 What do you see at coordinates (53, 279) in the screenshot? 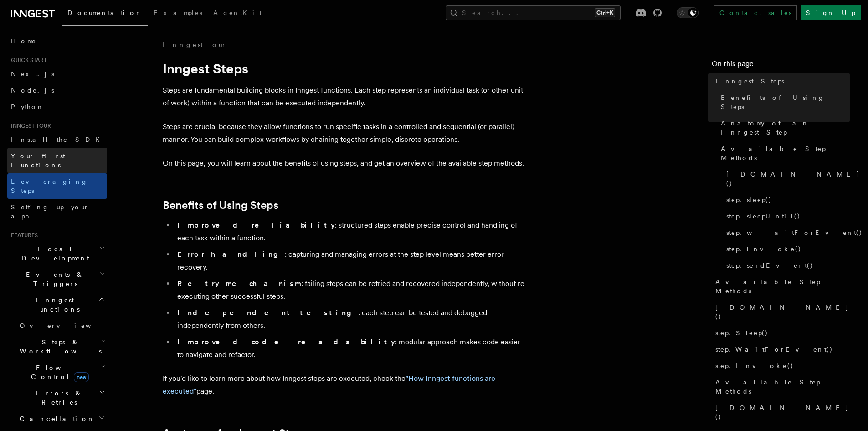
I see `span: Events & Triggers` at bounding box center [53, 279].